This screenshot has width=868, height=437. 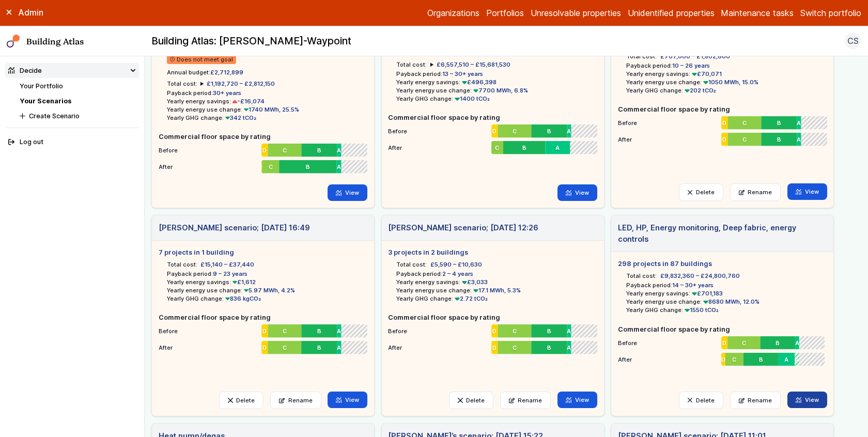 I want to click on span: 5.97 MWh, 4.2%, so click(x=269, y=290).